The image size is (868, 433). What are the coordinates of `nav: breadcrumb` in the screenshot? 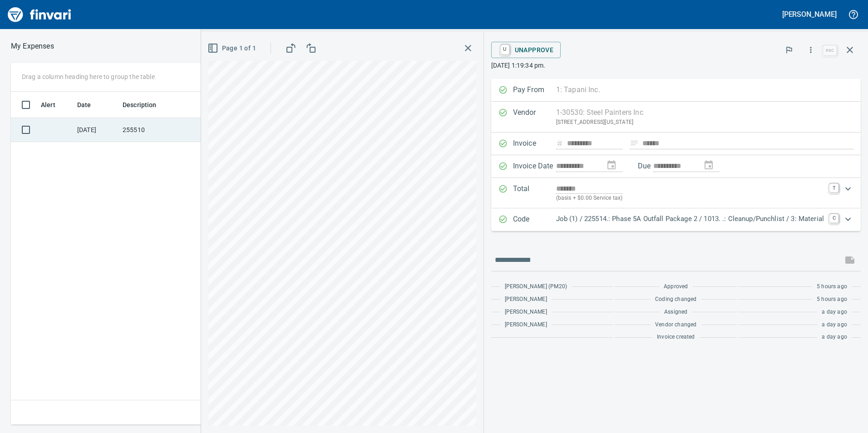 It's located at (32, 46).